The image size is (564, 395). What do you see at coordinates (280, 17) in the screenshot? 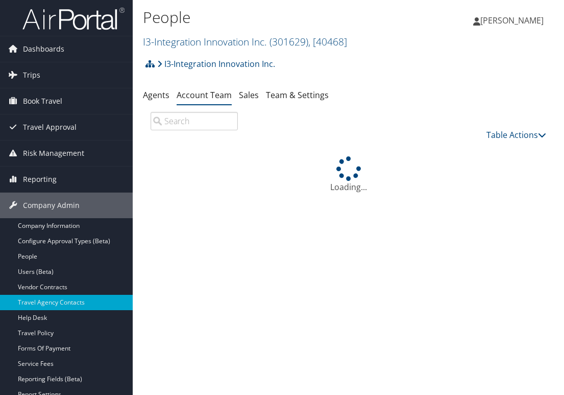
I see `h1: People` at bounding box center [280, 17].